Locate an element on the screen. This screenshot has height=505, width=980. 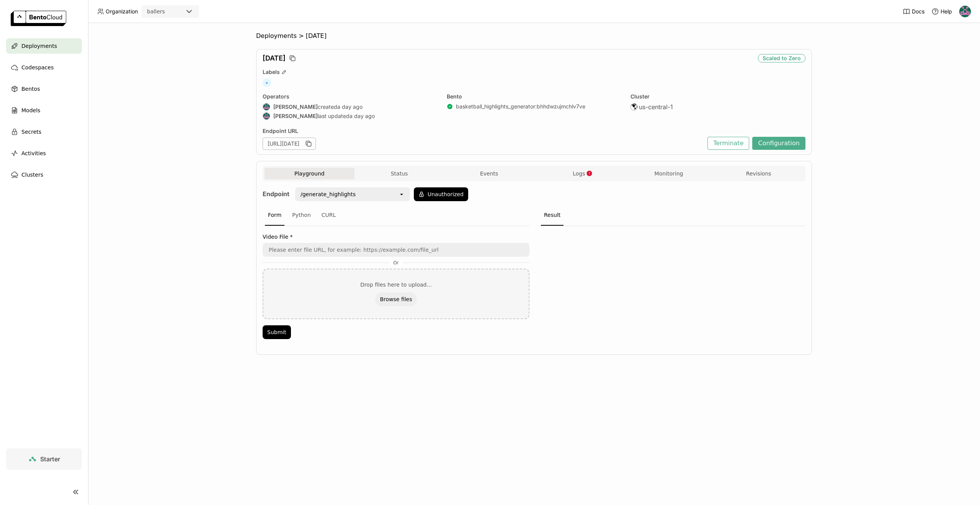
div: Drop files here to upload... is located at coordinates (396, 285).